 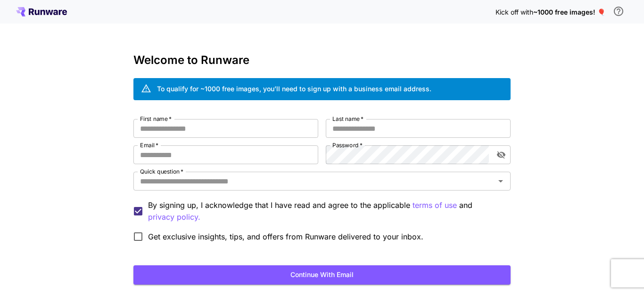 I want to click on button: By signing up, I acknowledge that I have read and agree to the applicable terms of use and, so click(x=174, y=217).